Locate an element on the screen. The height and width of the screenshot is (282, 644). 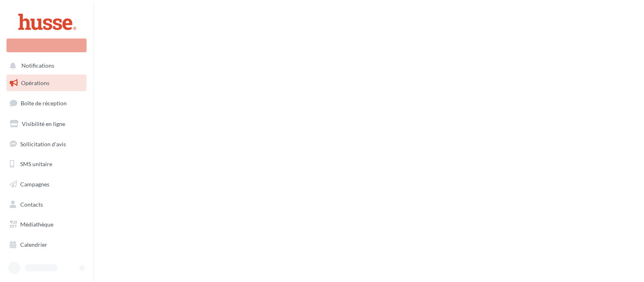
a: Campagnes is located at coordinates (47, 184).